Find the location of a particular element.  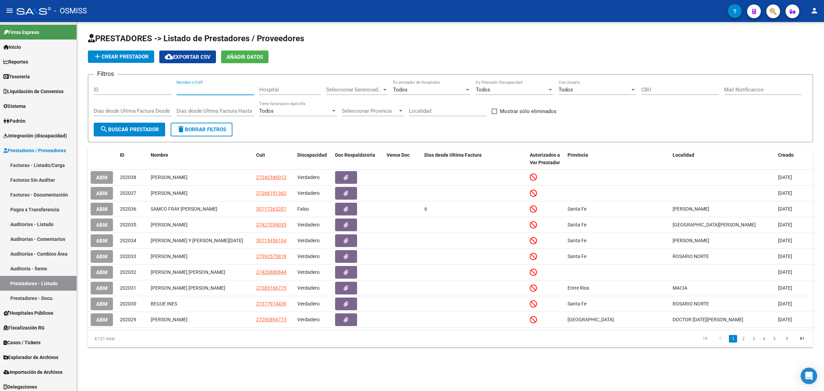

span: MACIA is located at coordinates (680, 288).